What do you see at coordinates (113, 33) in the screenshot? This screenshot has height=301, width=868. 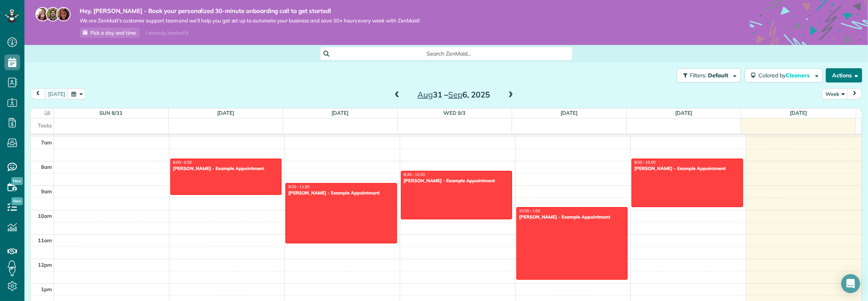 I see `span: Pick a day and time` at bounding box center [113, 33].